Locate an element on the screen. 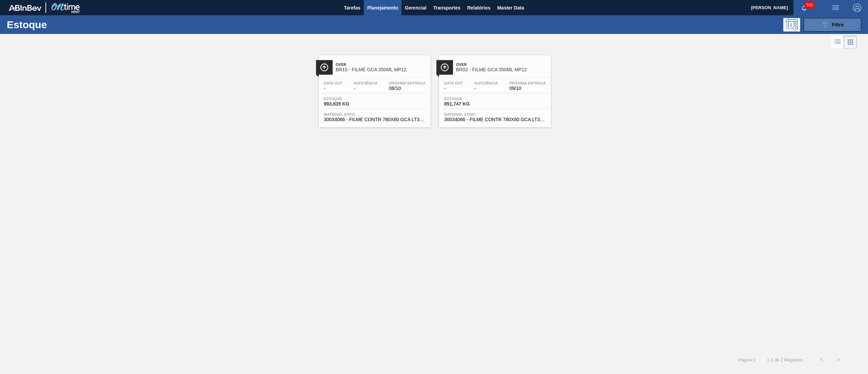 The width and height of the screenshot is (868, 374). span: Tarefas is located at coordinates (352, 8).